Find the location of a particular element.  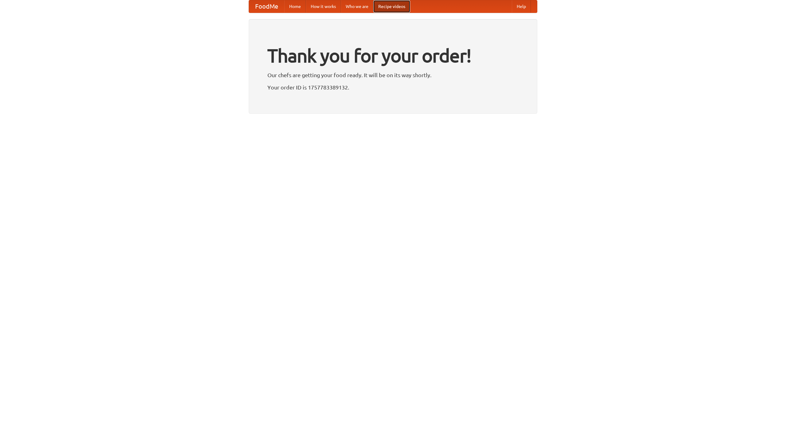

a: Home is located at coordinates (295, 6).